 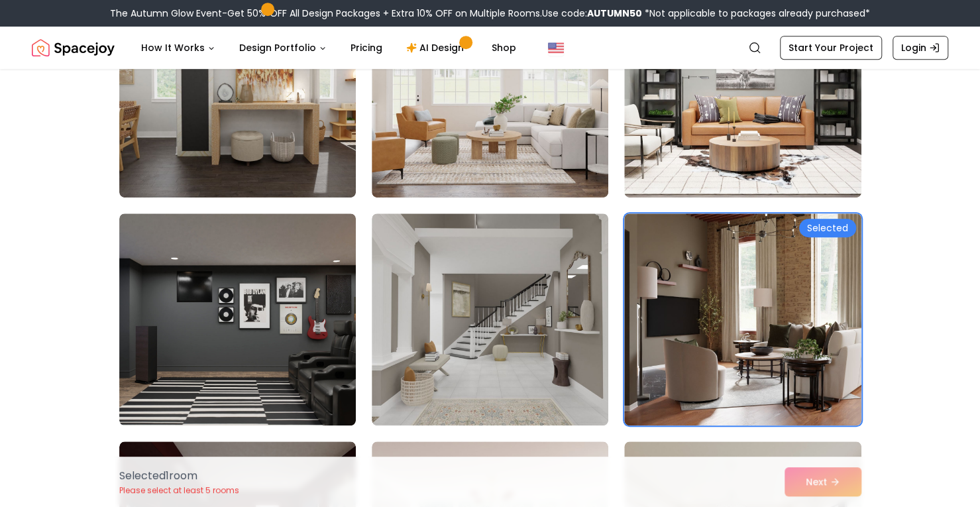 I want to click on a: AI Design, so click(x=437, y=48).